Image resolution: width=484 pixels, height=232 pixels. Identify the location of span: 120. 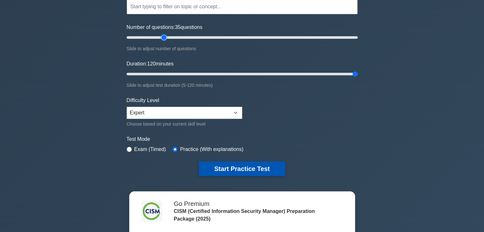
(151, 64).